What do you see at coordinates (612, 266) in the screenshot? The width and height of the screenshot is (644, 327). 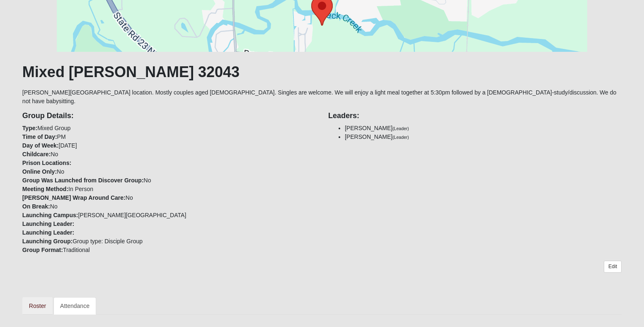 I see `a: Edit` at bounding box center [612, 266].